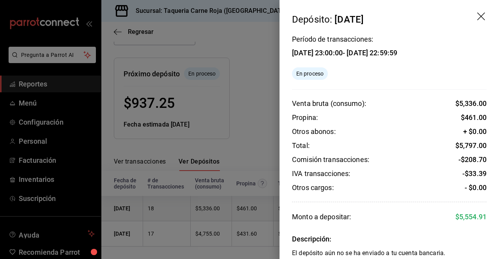 The image size is (499, 259). Describe the element at coordinates (310, 74) in the screenshot. I see `span: En proceso` at that location.